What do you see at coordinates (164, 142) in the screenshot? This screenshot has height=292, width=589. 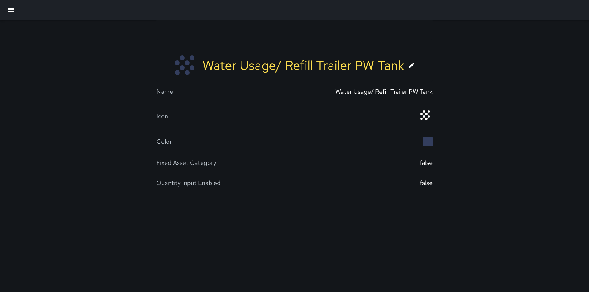 I see `div: Color` at bounding box center [164, 142].